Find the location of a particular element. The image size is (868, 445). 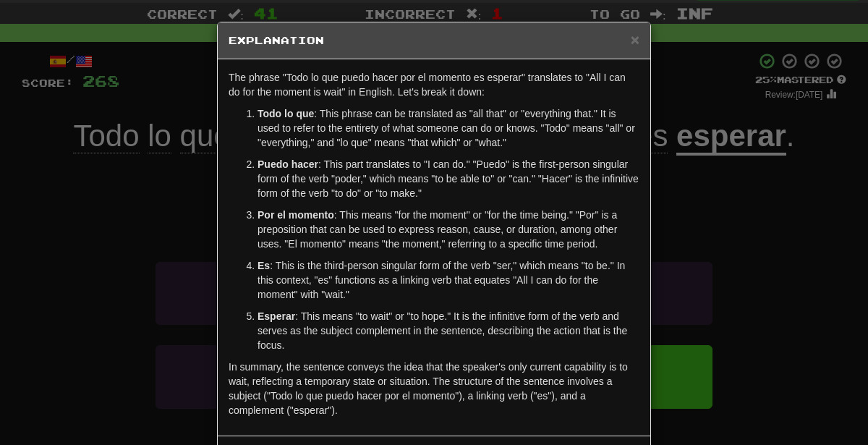

strong: Puedo hacer is located at coordinates (288, 165).